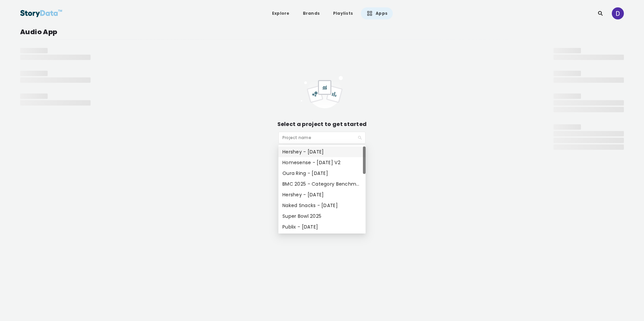 This screenshot has width=644, height=321. I want to click on div: Oura Ring - Sept 2025, so click(322, 173).